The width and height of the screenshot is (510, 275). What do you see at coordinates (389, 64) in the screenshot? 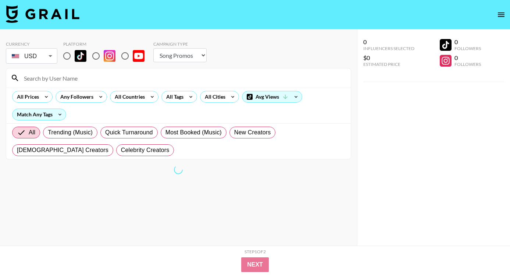
I see `div: Estimated Price` at bounding box center [389, 64].